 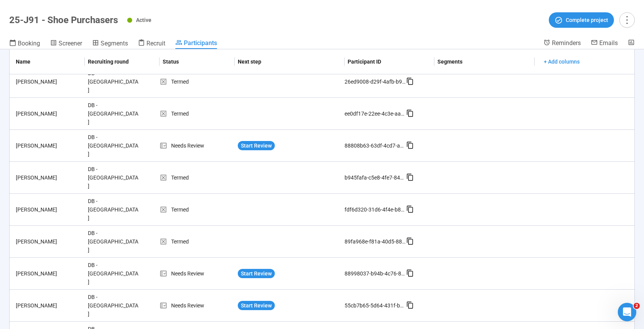 I want to click on span: 2, so click(x=637, y=306).